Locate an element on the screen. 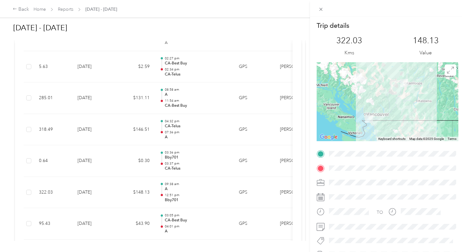 The image size is (465, 252). span: Map data ©2025 Google is located at coordinates (426, 139).